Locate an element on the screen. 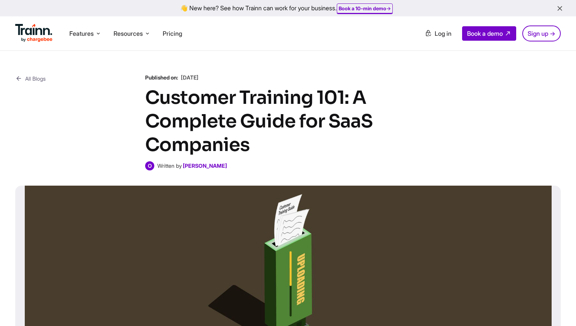  a: Pricing is located at coordinates (172, 33).